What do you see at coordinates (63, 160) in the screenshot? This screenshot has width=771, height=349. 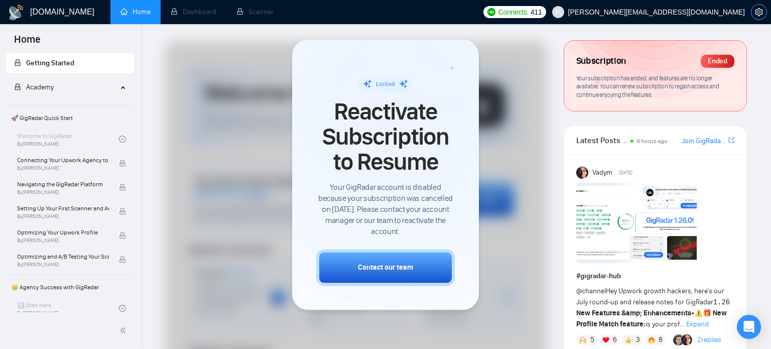 I see `span: Connecting Your Upwork Agency to GigRadar` at bounding box center [63, 160].